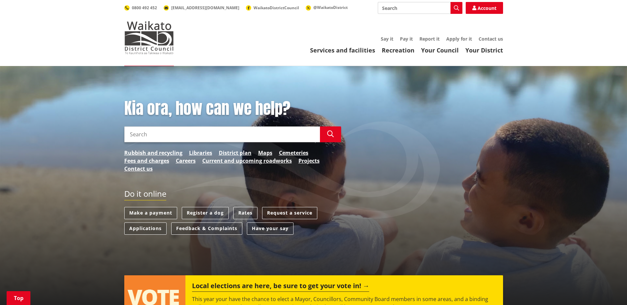 This screenshot has width=627, height=305. I want to click on a: Have your say, so click(270, 229).